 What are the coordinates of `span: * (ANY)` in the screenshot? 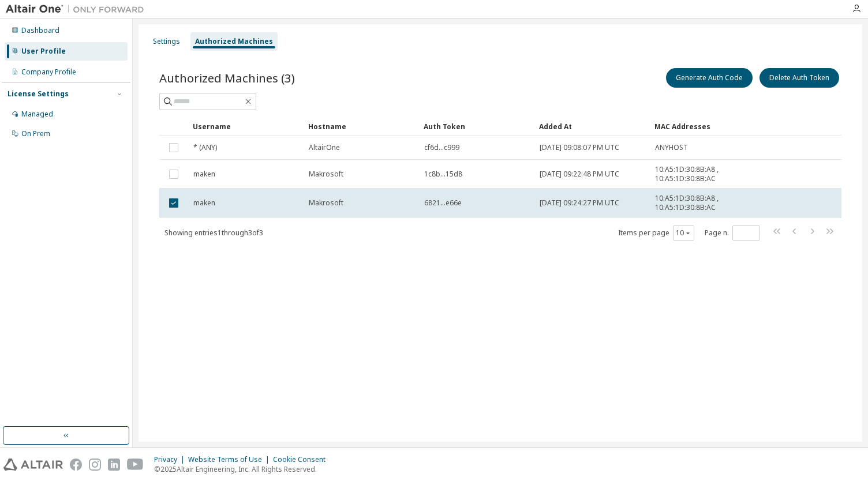 It's located at (205, 147).